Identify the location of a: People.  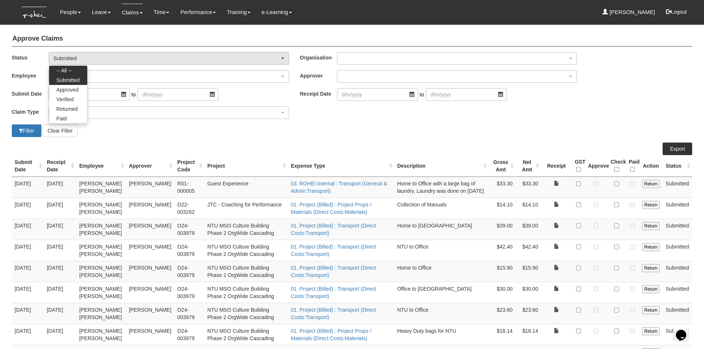
(70, 12).